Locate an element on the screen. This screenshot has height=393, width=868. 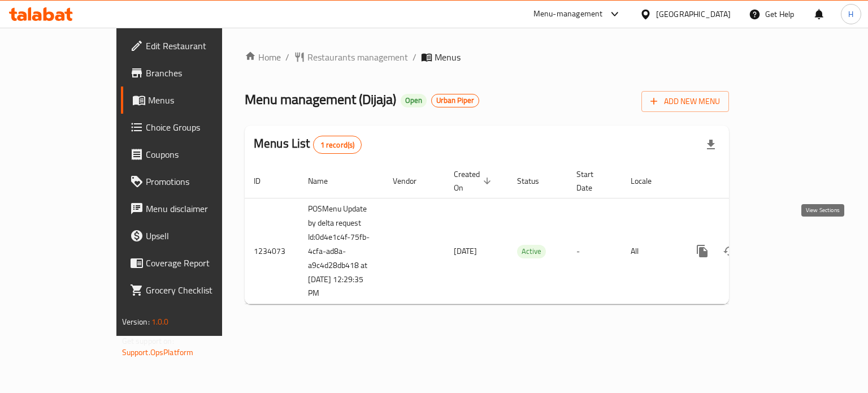
span: Name is located at coordinates (325, 181).